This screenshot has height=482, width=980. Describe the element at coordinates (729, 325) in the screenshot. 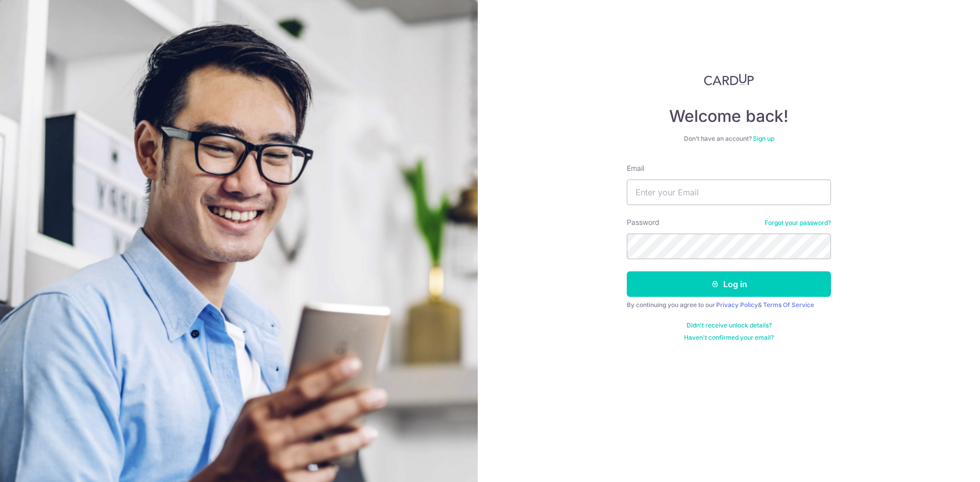

I see `a: Didn't receive unlock details?` at that location.